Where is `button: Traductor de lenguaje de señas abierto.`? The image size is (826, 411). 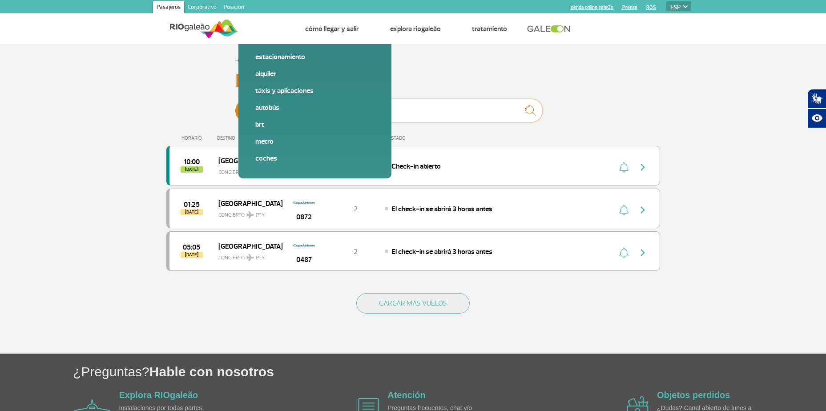 button: Traductor de lenguaje de señas abierto. is located at coordinates (817, 99).